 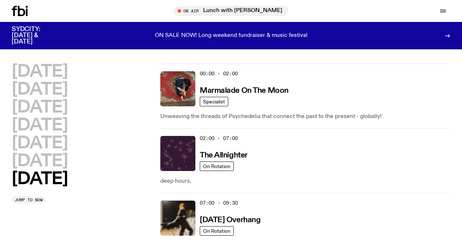 I want to click on span: Jump to now, so click(x=28, y=200).